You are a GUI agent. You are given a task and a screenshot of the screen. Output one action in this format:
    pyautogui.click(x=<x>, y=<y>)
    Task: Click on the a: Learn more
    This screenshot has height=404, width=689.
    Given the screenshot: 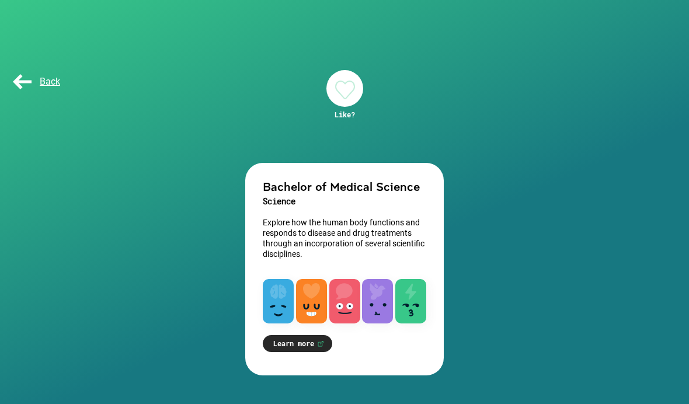 What is the action you would take?
    pyautogui.click(x=297, y=343)
    